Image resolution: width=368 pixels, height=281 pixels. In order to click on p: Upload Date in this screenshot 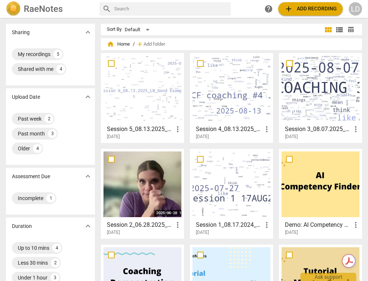, I will do `click(26, 97)`.